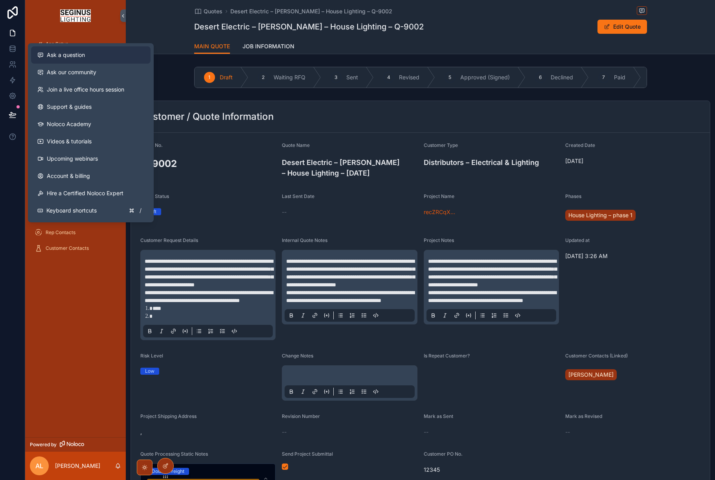 The height and width of the screenshot is (480, 715). I want to click on span: House Lighting – phase 1, so click(600, 215).